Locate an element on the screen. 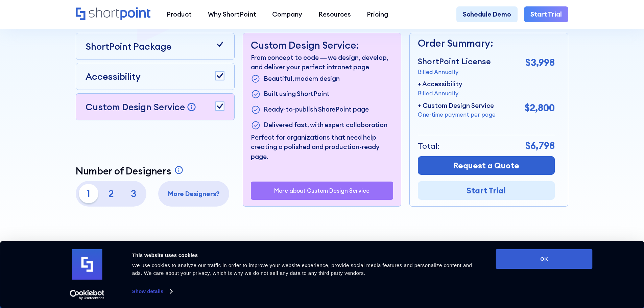 Image resolution: width=644 pixels, height=308 pixels. a: Number of Designers is located at coordinates (131, 171).